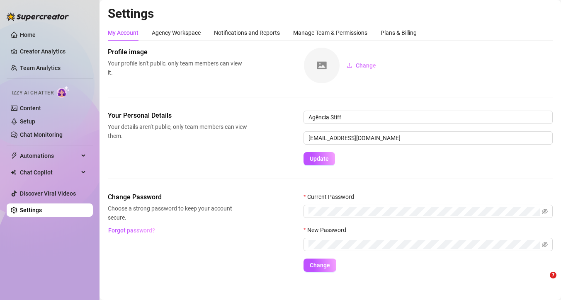  What do you see at coordinates (131, 230) in the screenshot?
I see `button: Forgot password?` at bounding box center [131, 230].